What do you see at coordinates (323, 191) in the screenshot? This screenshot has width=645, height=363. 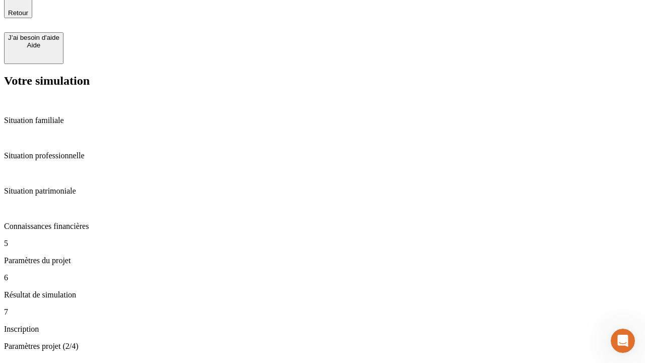 I see `p: Situation patrimoniale` at bounding box center [323, 191].